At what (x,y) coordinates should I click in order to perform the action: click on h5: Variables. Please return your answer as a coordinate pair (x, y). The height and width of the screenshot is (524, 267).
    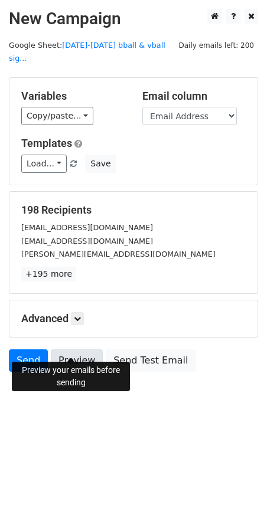
    Looking at the image, I should click on (73, 96).